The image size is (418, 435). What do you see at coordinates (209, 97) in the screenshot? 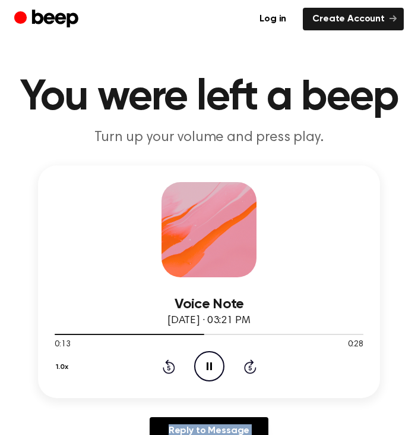
I see `h1: You were left a beep` at bounding box center [209, 97].